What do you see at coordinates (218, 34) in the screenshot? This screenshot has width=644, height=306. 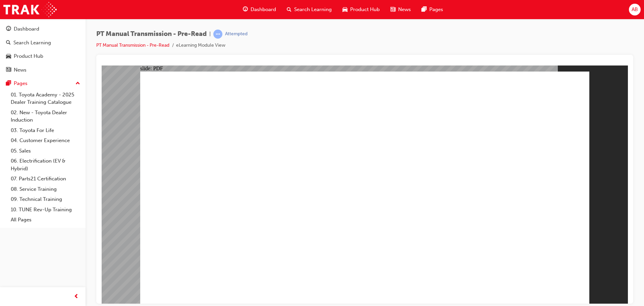 I see `span: learningRecordVerb_ATTEMPT-icon` at bounding box center [218, 34].